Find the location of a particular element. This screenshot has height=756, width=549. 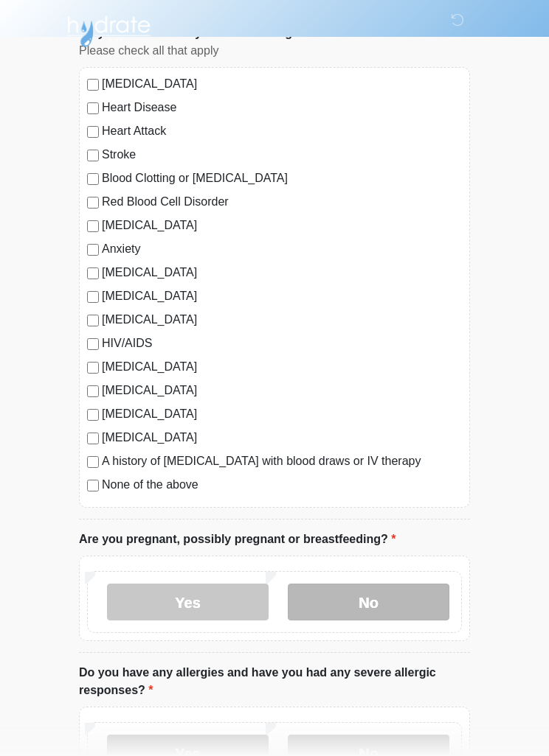

input: None of the above is located at coordinates (93, 486).